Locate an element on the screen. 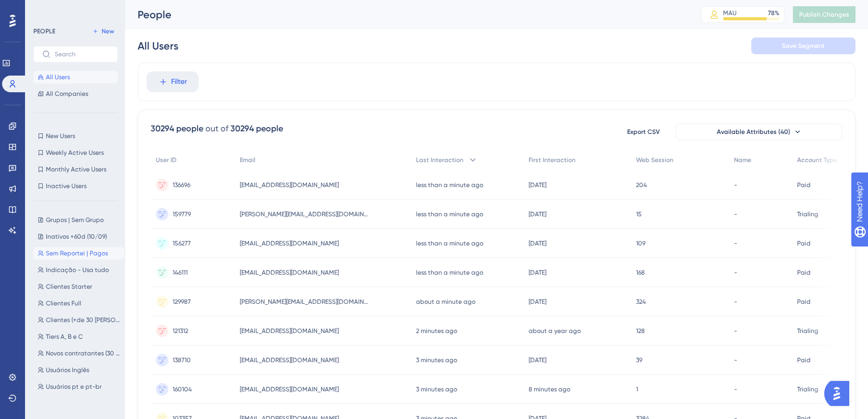 This screenshot has width=868, height=419. span: 15 is located at coordinates (639, 214).